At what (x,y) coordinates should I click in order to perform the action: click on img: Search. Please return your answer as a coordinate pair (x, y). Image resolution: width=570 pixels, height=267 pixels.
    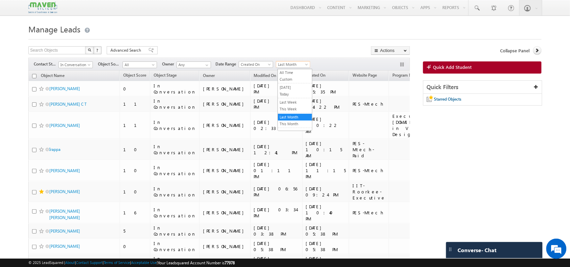
    Looking at the image, I should click on (90, 50).